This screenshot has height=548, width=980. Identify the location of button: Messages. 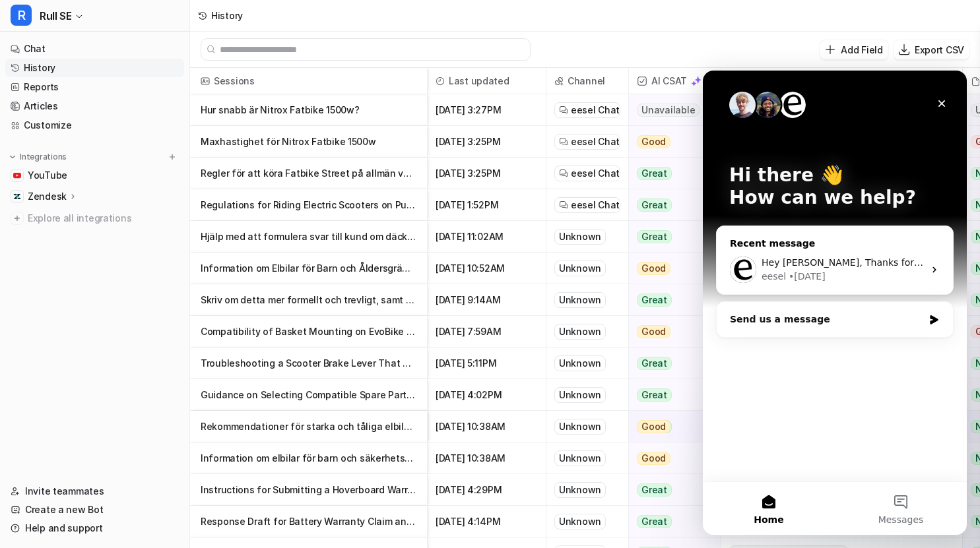
(198, 438).